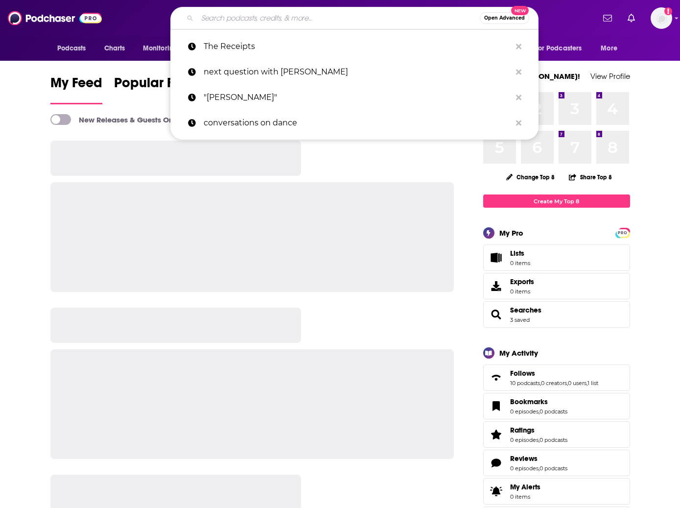 This screenshot has height=508, width=680. What do you see at coordinates (156, 86) in the screenshot?
I see `span: Popular Feed` at bounding box center [156, 86].